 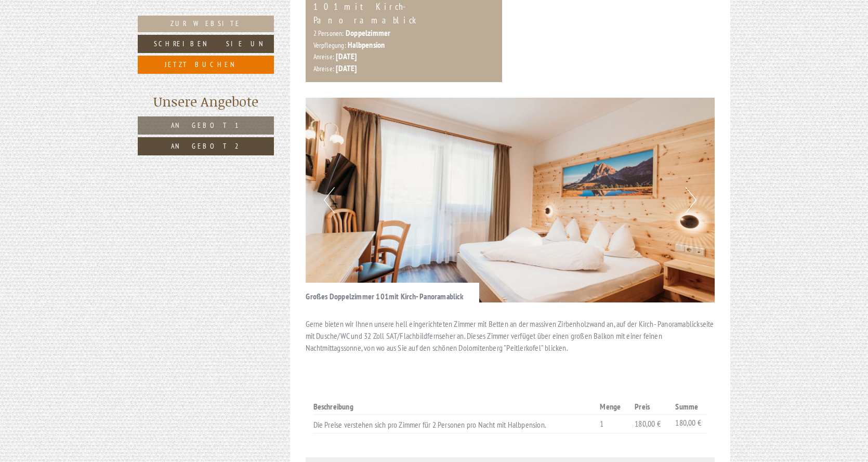 What do you see at coordinates (688, 424) in the screenshot?
I see `td: 180,00 €` at bounding box center [688, 424].